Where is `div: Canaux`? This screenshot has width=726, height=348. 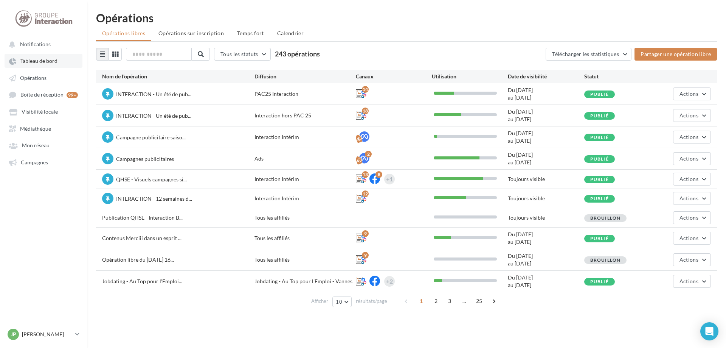
div: Canaux is located at coordinates (394, 76).